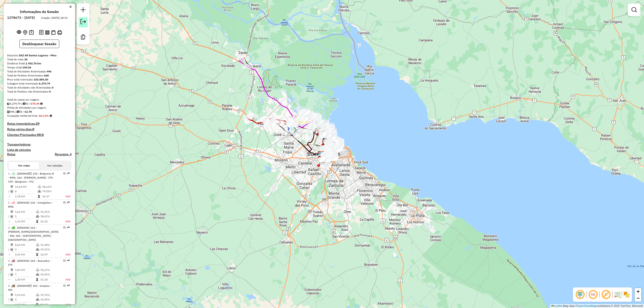 Image resolution: width=644 pixels, height=308 pixels. What do you see at coordinates (50, 217) in the screenshot?
I see `td: 38,62%` at bounding box center [50, 217].